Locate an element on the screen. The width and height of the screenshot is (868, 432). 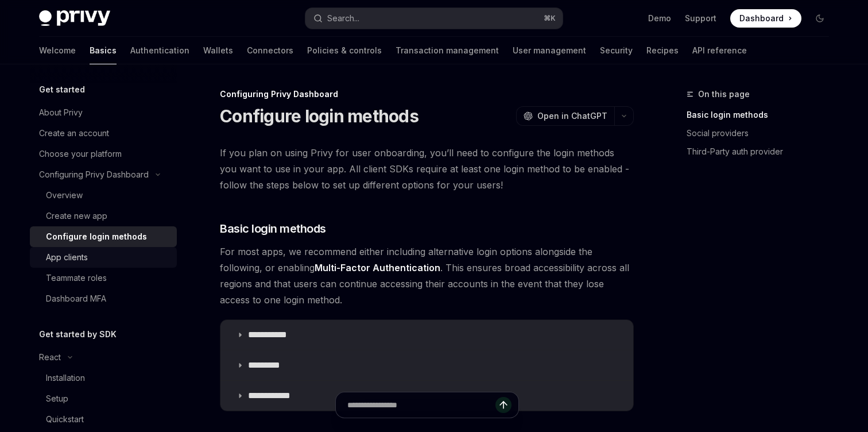
a: Create an account is located at coordinates (104, 133).